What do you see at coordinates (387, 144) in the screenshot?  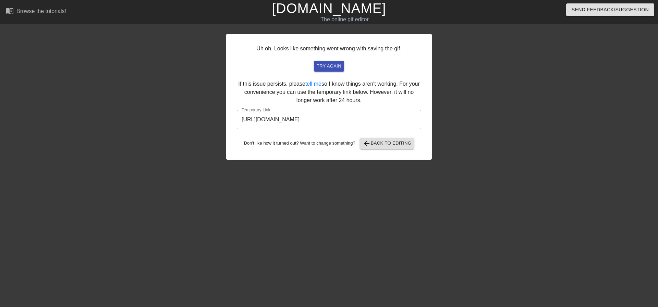 I see `span: Back to Editing` at bounding box center [387, 144].